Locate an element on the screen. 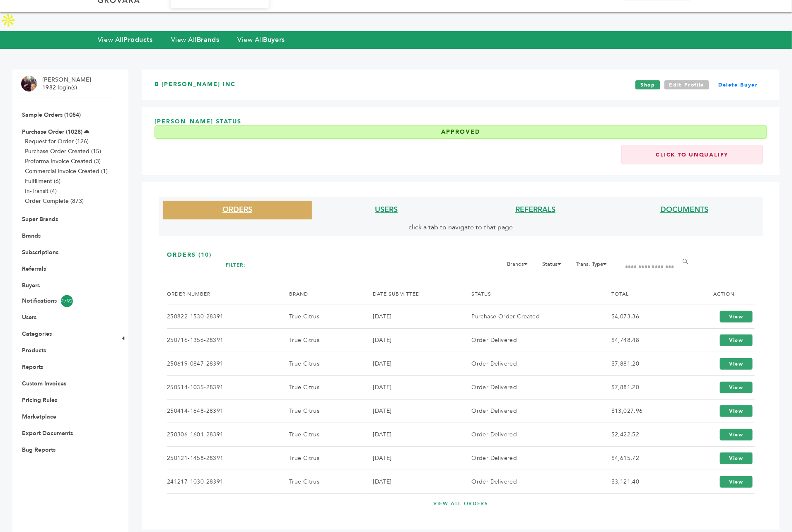  a: Request for Order (126) is located at coordinates (57, 141).